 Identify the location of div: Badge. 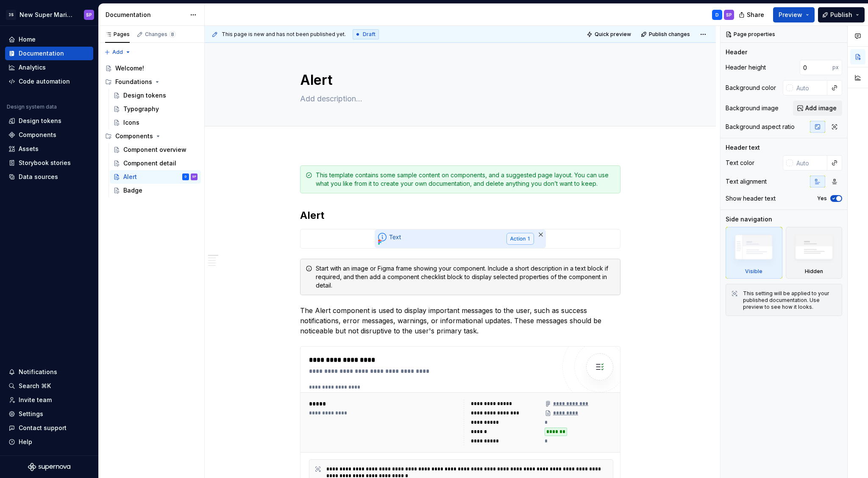
(133, 190).